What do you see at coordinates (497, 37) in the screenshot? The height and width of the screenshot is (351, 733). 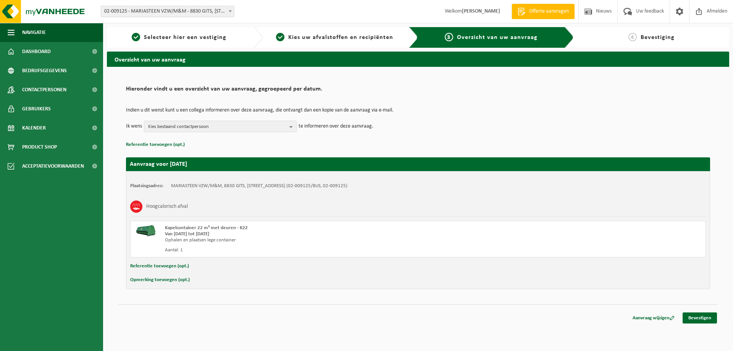 I see `span: Overzicht van uw aanvraag` at bounding box center [497, 37].